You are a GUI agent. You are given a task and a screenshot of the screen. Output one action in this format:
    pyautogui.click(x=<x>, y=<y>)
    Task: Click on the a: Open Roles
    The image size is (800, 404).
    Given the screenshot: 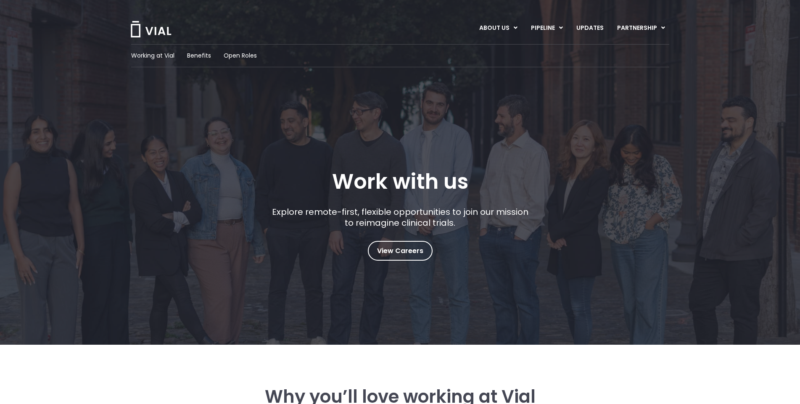 What is the action you would take?
    pyautogui.click(x=240, y=55)
    